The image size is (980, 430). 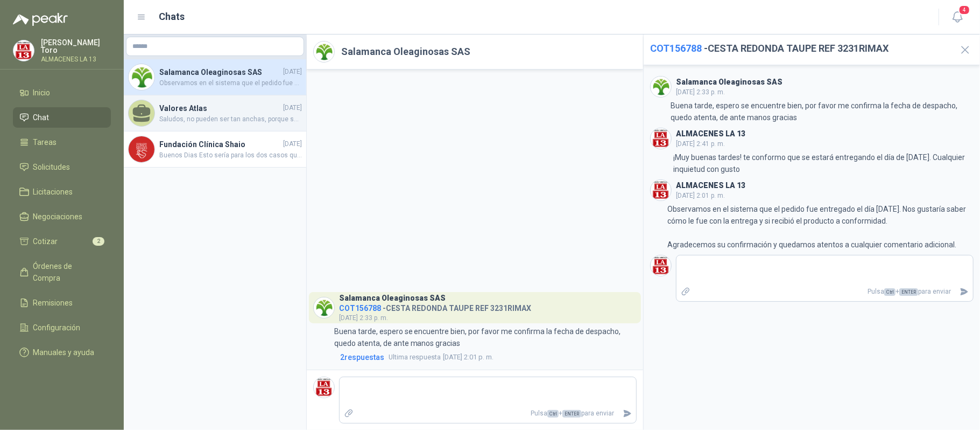 I want to click on p: ALMACENES LA 13, so click(x=76, y=60).